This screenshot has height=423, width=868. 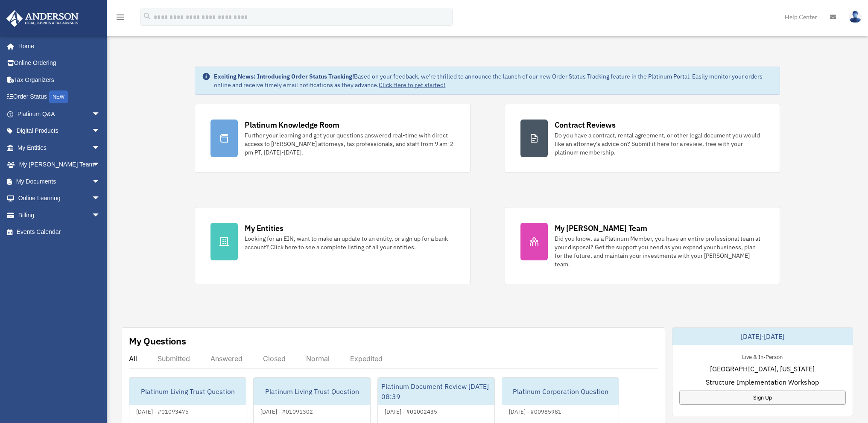 What do you see at coordinates (318, 359) in the screenshot?
I see `div: Normal` at bounding box center [318, 359].